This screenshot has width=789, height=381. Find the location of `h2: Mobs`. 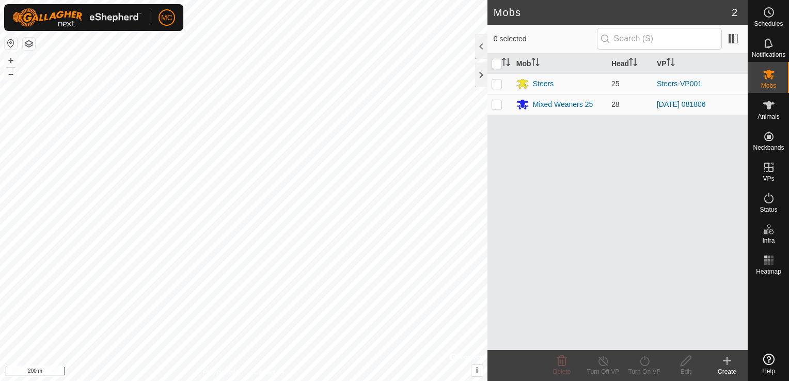

h2: Mobs is located at coordinates (613, 12).